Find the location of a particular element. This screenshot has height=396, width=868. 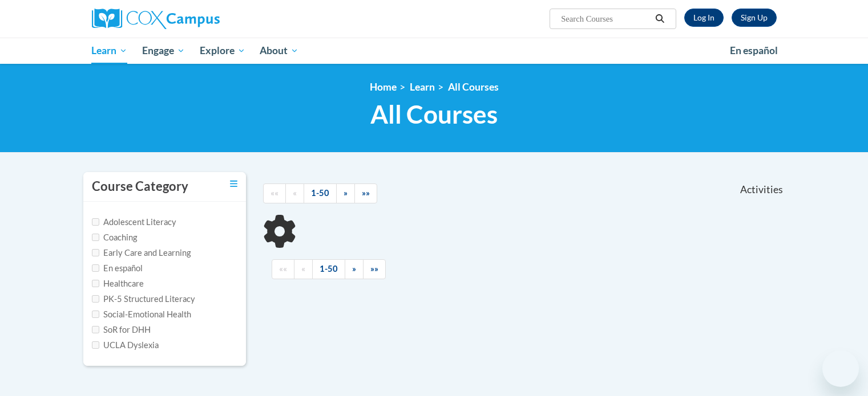

span: About is located at coordinates (280, 50).